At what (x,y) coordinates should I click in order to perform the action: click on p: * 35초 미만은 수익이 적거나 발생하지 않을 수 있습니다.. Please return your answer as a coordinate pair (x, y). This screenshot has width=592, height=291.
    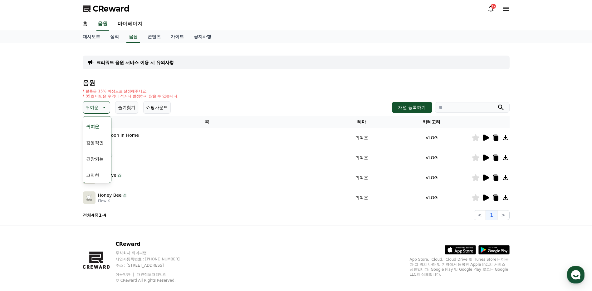
    Looking at the image, I should click on (131, 96).